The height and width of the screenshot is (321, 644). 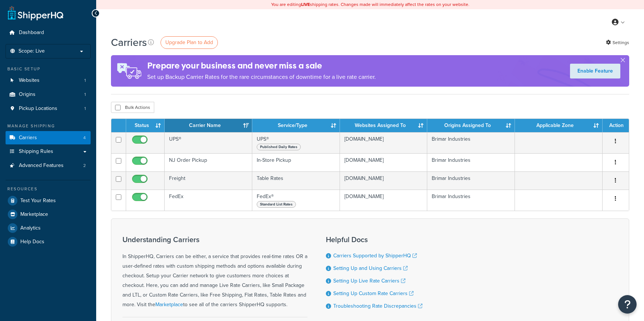 I want to click on td: Table Rates, so click(x=296, y=181).